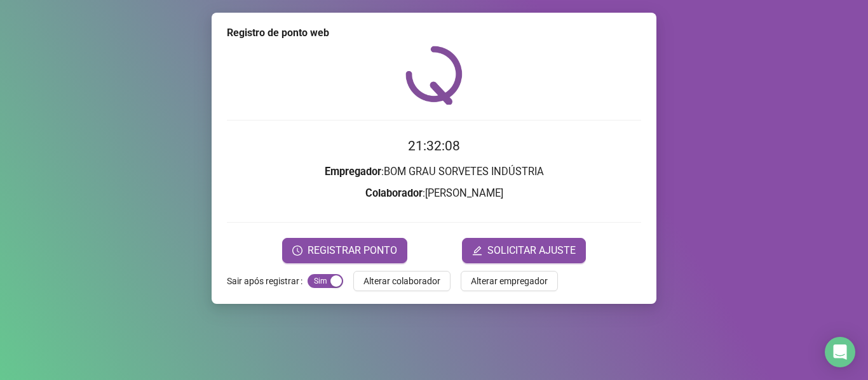 The height and width of the screenshot is (380, 868). I want to click on strong: Colaborador, so click(394, 193).